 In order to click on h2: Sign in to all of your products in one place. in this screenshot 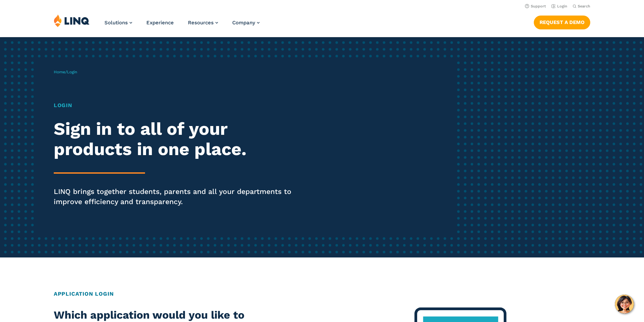, I will do `click(178, 139)`.